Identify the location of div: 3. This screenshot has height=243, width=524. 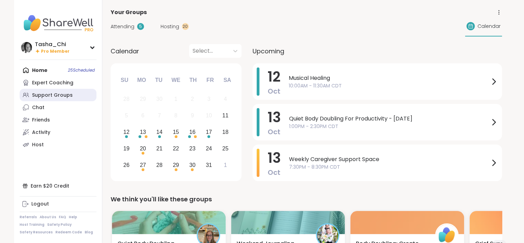
(209, 99).